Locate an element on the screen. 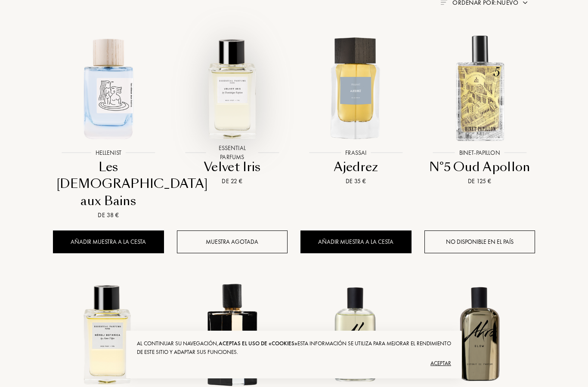 The width and height of the screenshot is (588, 387). div: De 125 € is located at coordinates (480, 181).